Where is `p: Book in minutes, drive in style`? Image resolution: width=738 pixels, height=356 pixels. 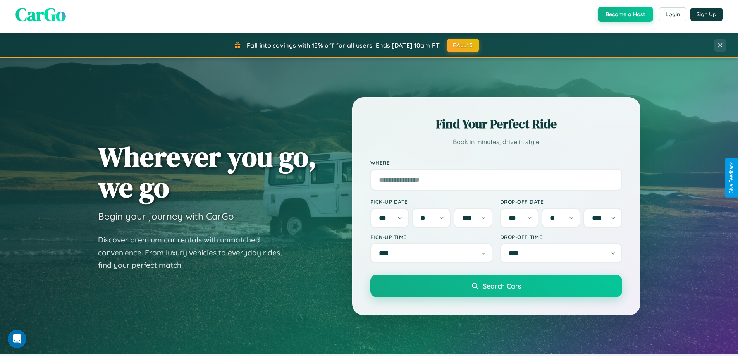
p: Book in minutes, drive in style is located at coordinates (496, 142).